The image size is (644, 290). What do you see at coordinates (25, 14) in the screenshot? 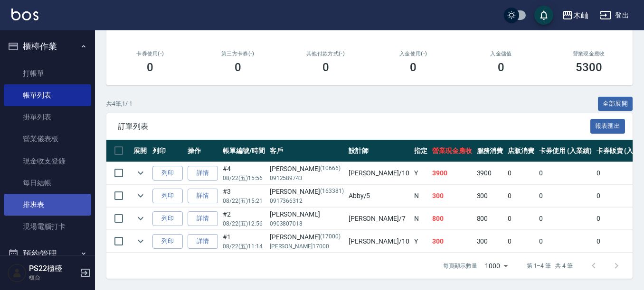
I see `img: Logo` at bounding box center [25, 14].